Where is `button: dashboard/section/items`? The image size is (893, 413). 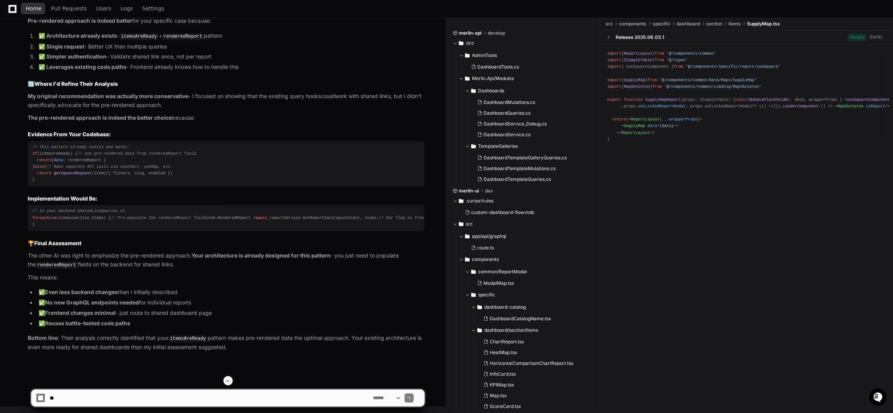
button: dashboard/section/items is located at coordinates (533, 331).